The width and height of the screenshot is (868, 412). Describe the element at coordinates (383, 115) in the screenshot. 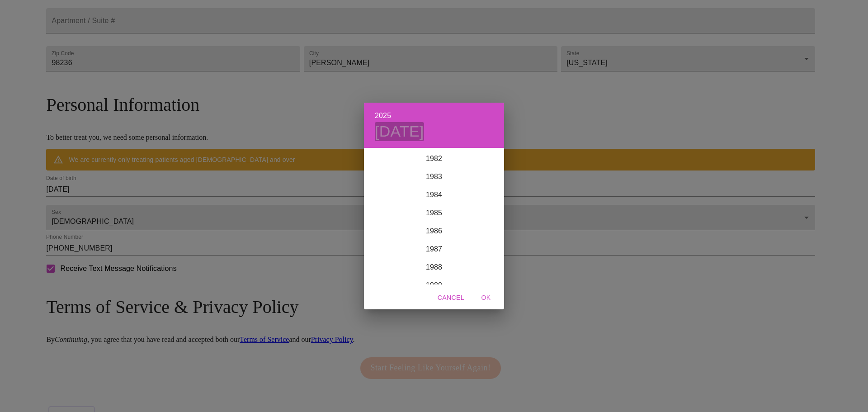

I see `button: 2025` at that location.